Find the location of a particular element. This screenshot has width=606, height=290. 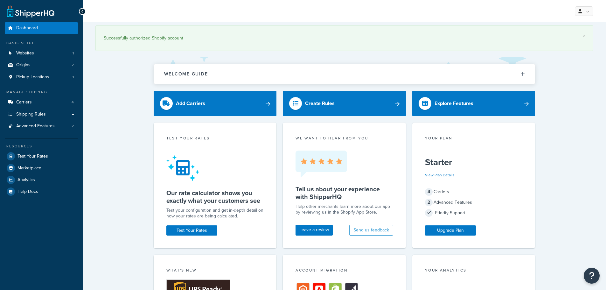

li: Pickup Locations is located at coordinates (41, 77).